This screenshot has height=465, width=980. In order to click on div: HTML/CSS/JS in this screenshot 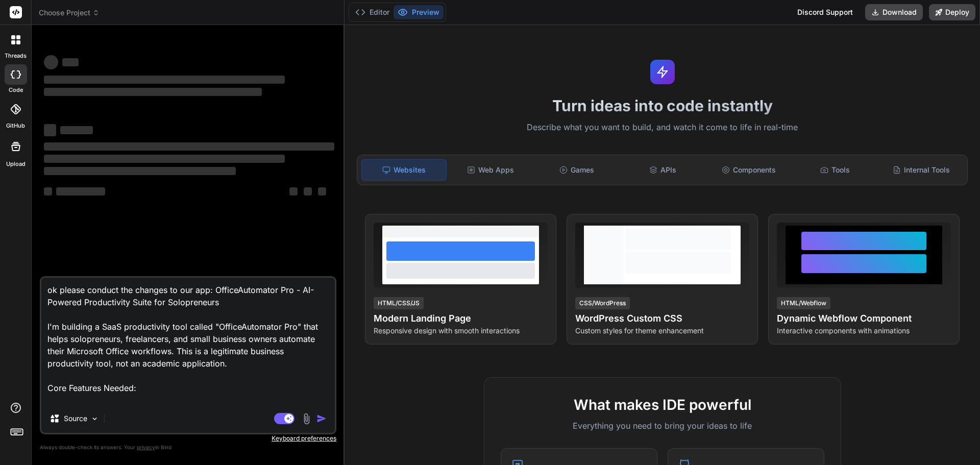, I will do `click(399, 303)`.